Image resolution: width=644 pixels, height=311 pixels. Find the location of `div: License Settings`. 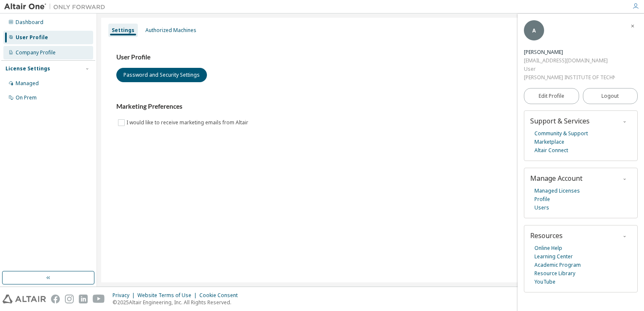

div: License Settings is located at coordinates (28, 69).